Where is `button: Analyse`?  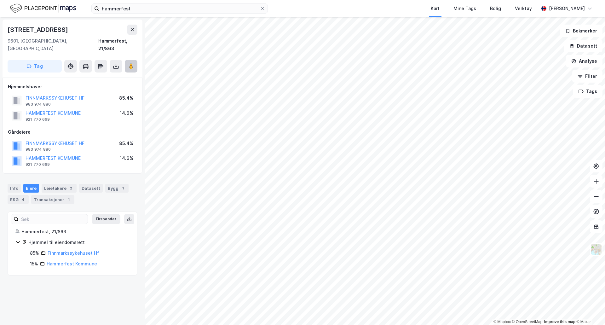
button: Analyse is located at coordinates (584, 61).